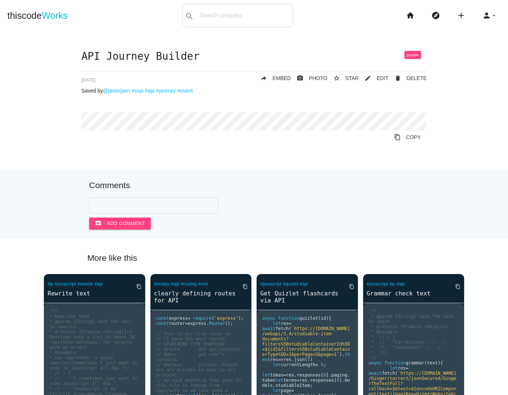 This screenshot has width=508, height=395. Describe the element at coordinates (414, 293) in the screenshot. I see `a: Grammar check text` at that location.